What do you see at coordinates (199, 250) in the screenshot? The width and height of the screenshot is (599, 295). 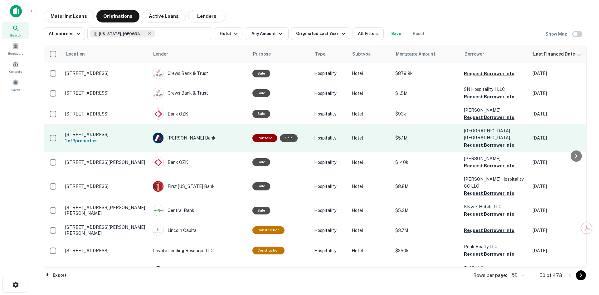 I see `p: Private Lending Resource LLC` at bounding box center [199, 250].